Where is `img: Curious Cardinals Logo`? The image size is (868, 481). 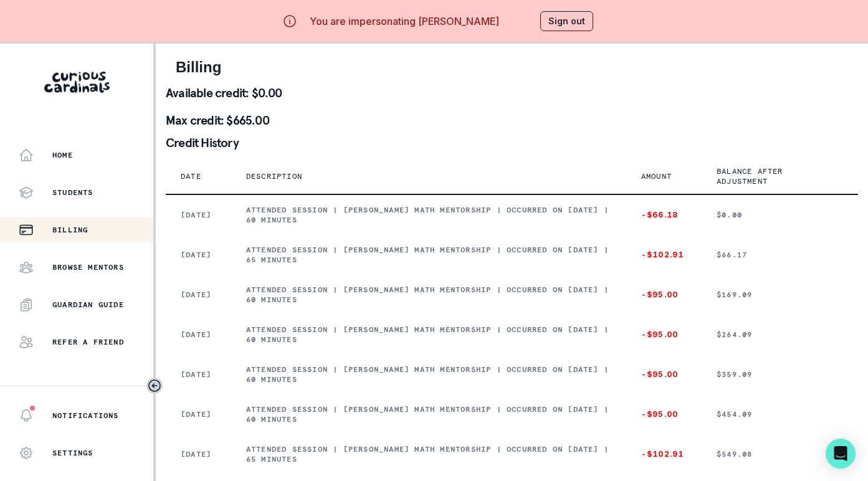
img: Curious Cardinals Logo is located at coordinates (76, 82).